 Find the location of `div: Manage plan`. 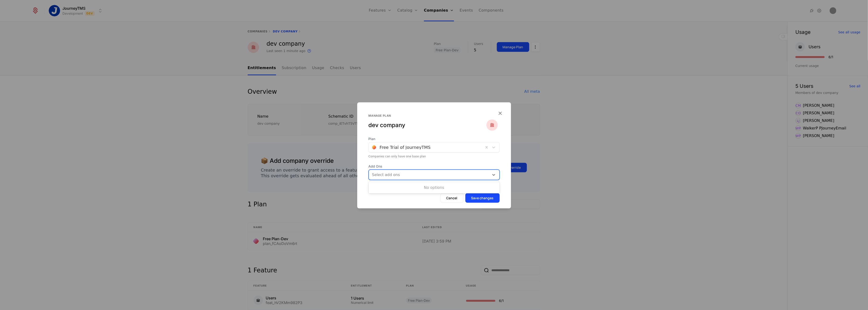

div: Manage plan is located at coordinates (427, 116).